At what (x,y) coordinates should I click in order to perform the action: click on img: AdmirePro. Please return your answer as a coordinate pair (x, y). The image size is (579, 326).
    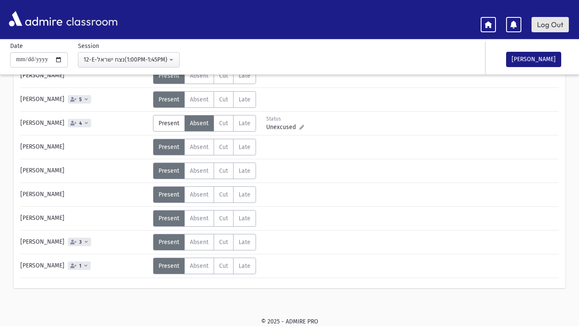
    Looking at the image, I should click on (36, 19).